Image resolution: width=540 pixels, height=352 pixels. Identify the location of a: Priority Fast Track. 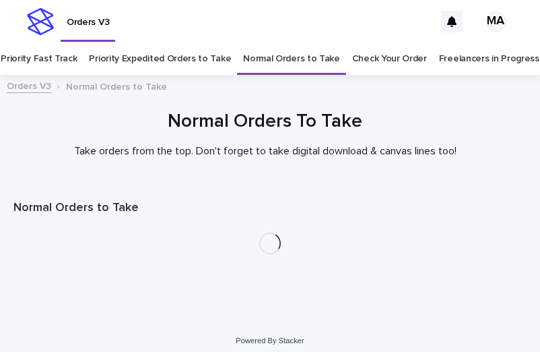
(38, 59).